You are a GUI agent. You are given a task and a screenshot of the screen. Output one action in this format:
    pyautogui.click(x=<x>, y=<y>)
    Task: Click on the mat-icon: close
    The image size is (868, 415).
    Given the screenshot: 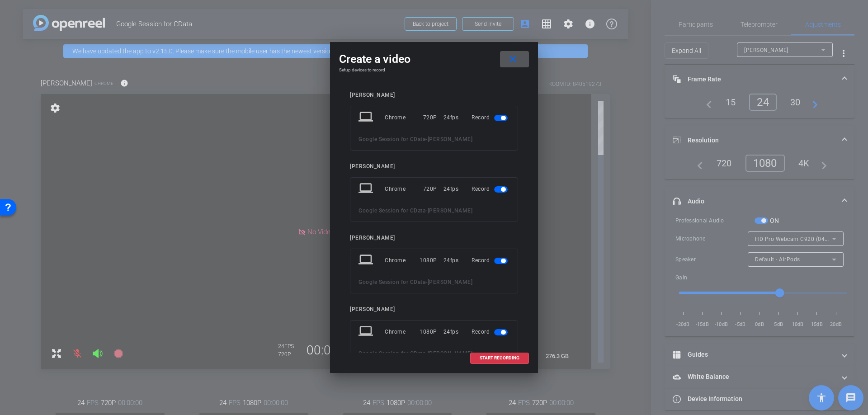 What is the action you would take?
    pyautogui.click(x=513, y=59)
    